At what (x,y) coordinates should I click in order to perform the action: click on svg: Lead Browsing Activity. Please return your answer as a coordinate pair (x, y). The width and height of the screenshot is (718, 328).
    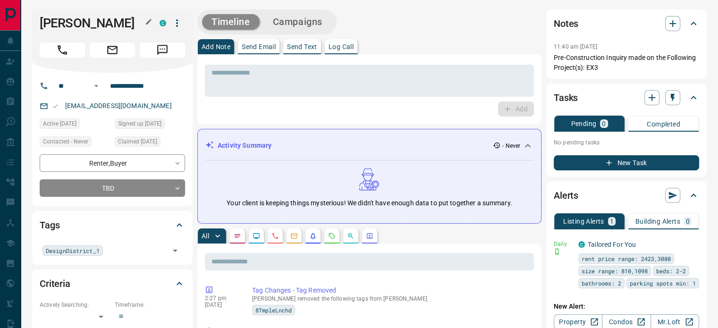
    Looking at the image, I should click on (256, 236).